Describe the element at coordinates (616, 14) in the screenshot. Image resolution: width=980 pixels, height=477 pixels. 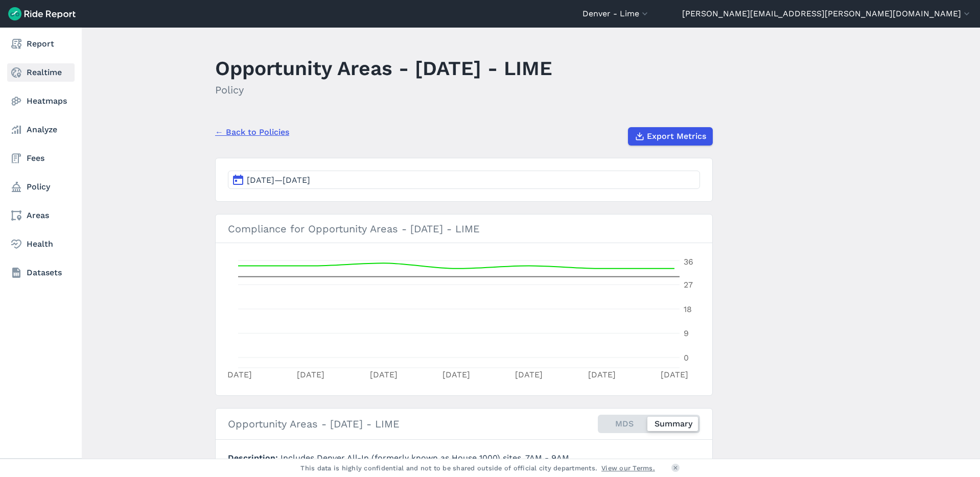
I see `button: Denver - Lime` at that location.